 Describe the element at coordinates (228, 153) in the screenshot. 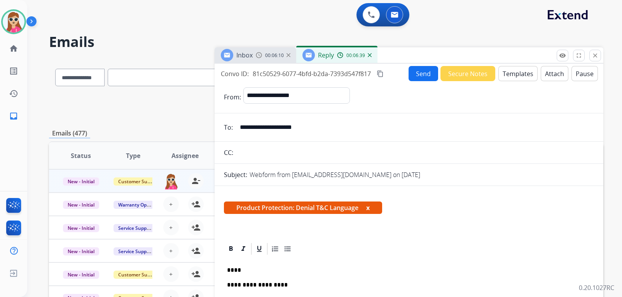

I see `p: CC:` at that location.